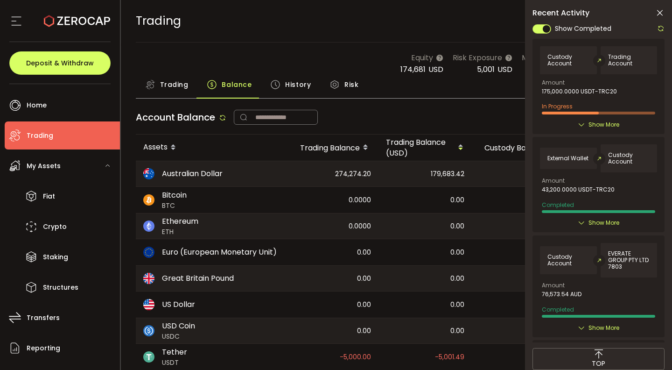 This screenshot has width=672, height=370. What do you see at coordinates (49, 196) in the screenshot?
I see `span: Fiat` at bounding box center [49, 196].